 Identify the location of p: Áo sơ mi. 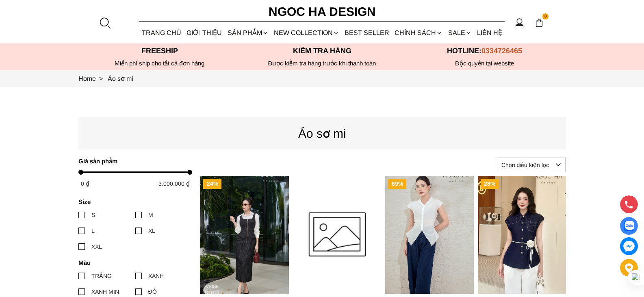
(322, 133).